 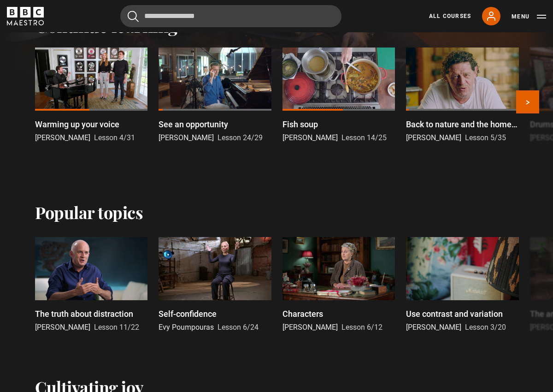 What do you see at coordinates (276, 26) in the screenshot?
I see `h2: Continue learning` at bounding box center [276, 26].